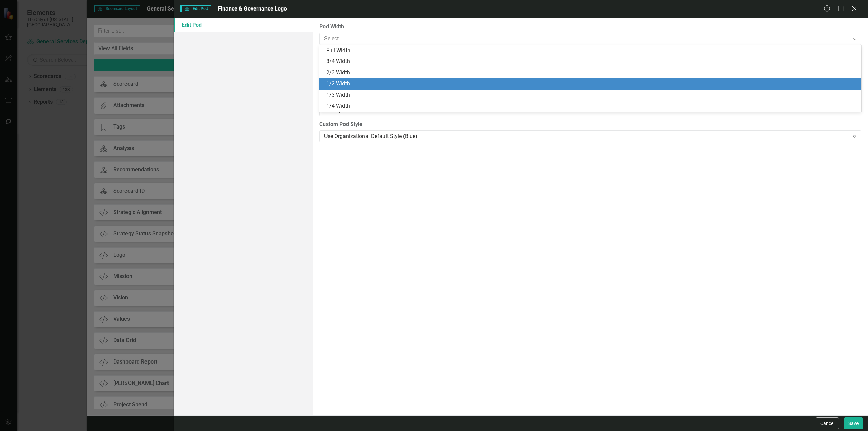 This screenshot has height=431, width=868. What do you see at coordinates (592, 50) in the screenshot?
I see `div: Full Width` at bounding box center [592, 50].